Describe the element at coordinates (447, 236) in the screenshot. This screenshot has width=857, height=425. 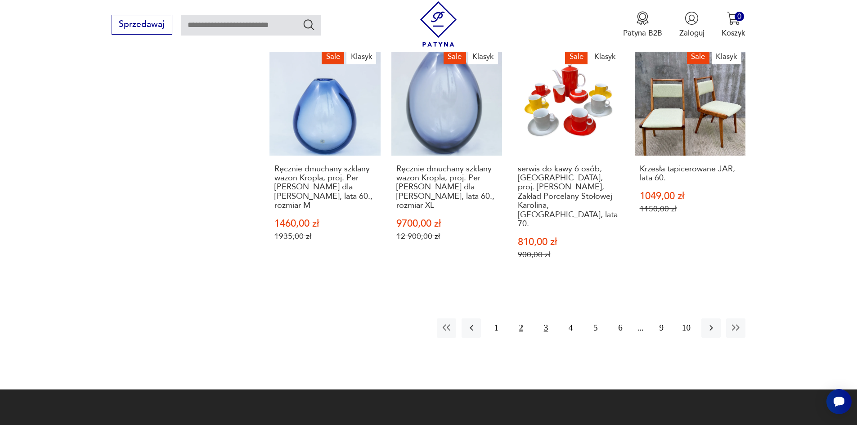
I see `p: 12 900,00 zł` at that location.